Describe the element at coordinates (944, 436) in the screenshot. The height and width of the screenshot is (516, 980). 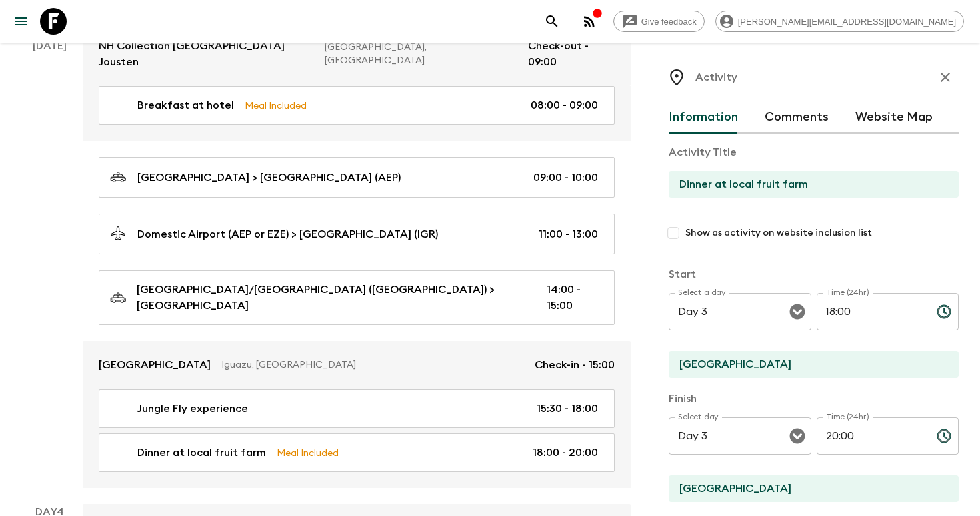
I see `button: Choose time, selected time is 8:00 PM` at that location.